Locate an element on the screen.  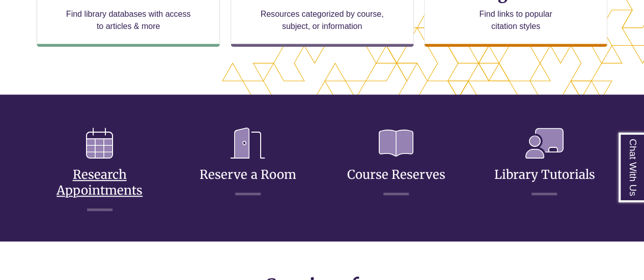
p: Find links to popular citation styles is located at coordinates (515, 20).